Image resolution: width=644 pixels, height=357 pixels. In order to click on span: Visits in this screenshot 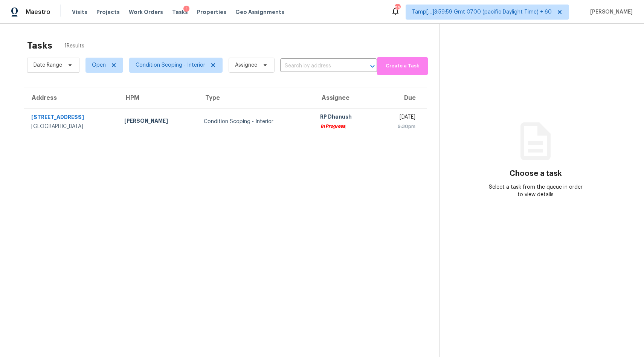, I will do `click(80, 12)`.